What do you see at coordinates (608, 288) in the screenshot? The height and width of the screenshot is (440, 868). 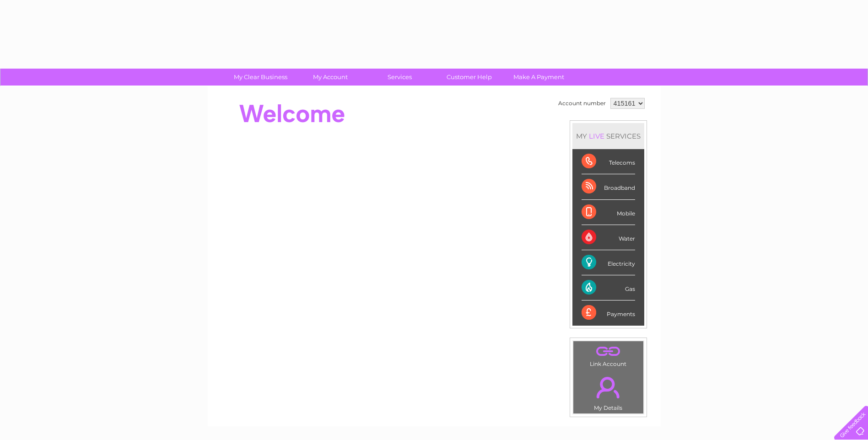 I see `div: Gas` at bounding box center [608, 288].